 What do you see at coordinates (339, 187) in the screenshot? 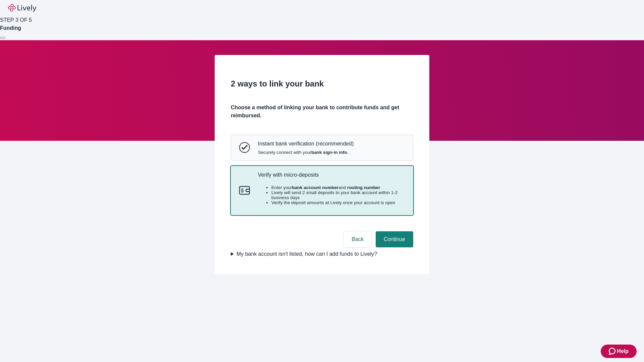
I see `li: Enter your and` at bounding box center [339, 187].